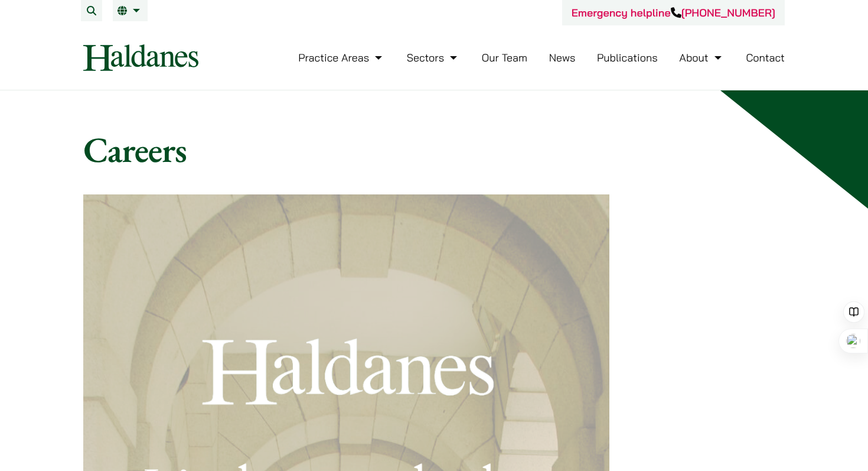 The height and width of the screenshot is (471, 868). What do you see at coordinates (627, 57) in the screenshot?
I see `a: Publications` at bounding box center [627, 57].